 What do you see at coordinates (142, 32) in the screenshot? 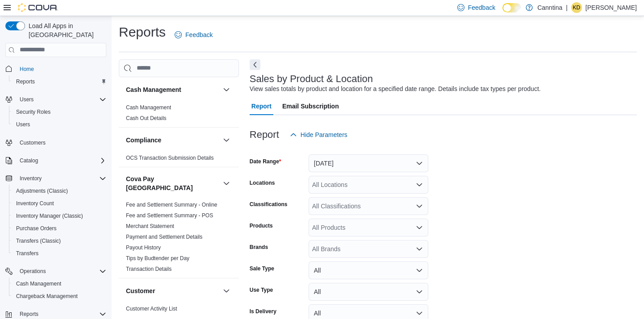
I see `h1: Reports` at bounding box center [142, 32].